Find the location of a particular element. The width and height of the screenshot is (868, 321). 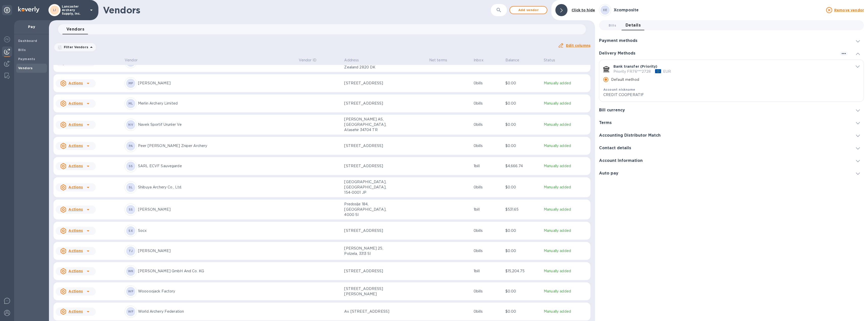

h3: Xcomposite is located at coordinates (719, 10).